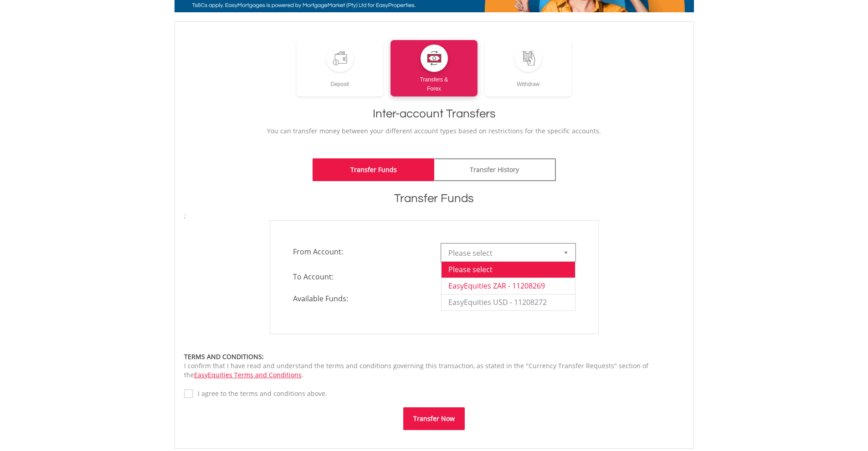 The width and height of the screenshot is (868, 451). Describe the element at coordinates (360, 252) in the screenshot. I see `span: From Account:` at that location.